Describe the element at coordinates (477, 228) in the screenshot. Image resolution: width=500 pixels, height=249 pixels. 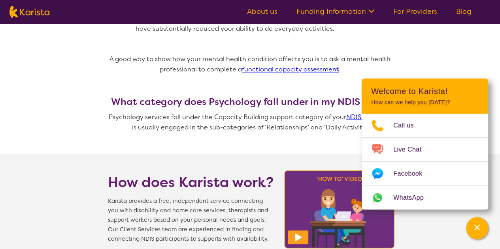
I see `button: Channel Menu` at that location.